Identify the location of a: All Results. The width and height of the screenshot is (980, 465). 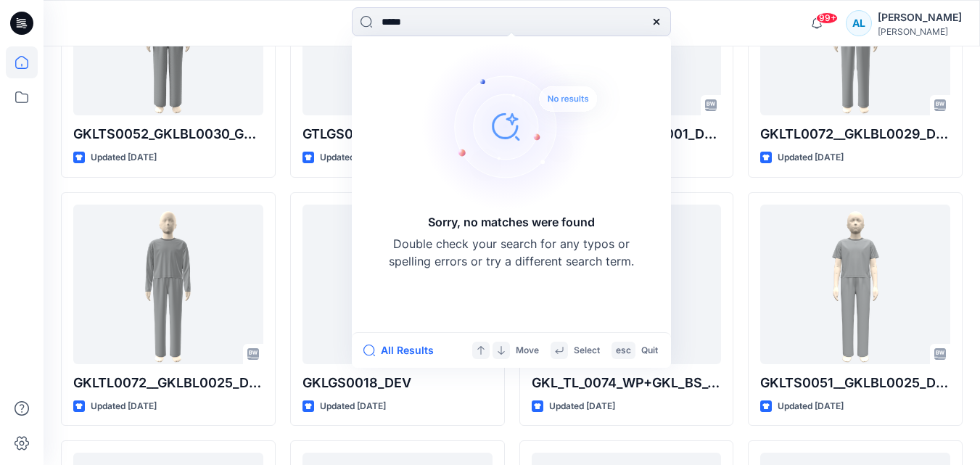
(403, 350).